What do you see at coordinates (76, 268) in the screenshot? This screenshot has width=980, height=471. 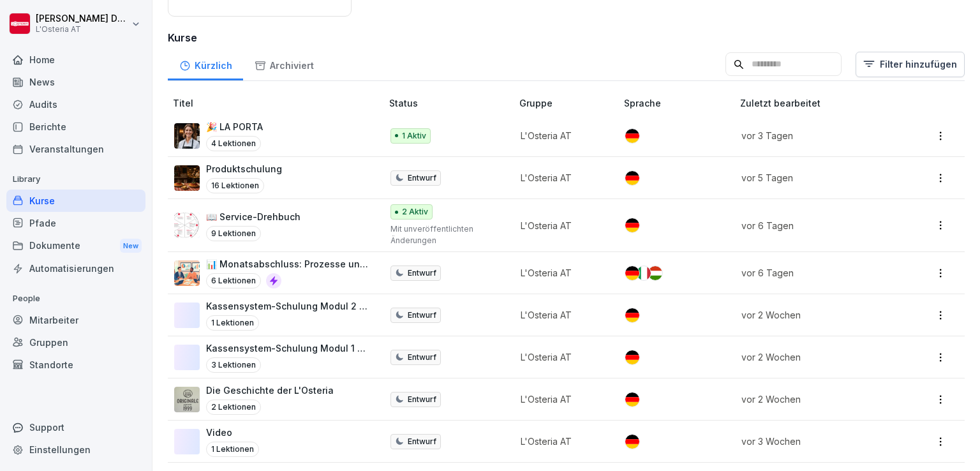 I see `a: Automatisierungen` at bounding box center [76, 268].